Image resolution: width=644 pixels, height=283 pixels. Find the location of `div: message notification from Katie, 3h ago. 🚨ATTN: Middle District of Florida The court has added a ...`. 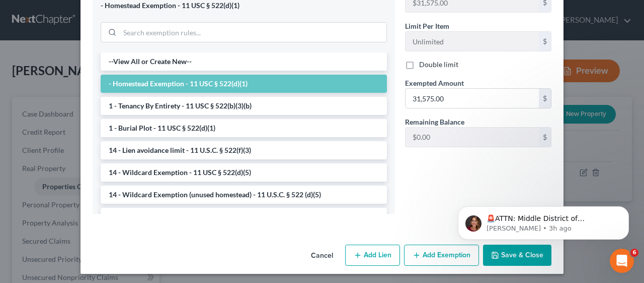

div: message notification from Katie, 3h ago. 🚨ATTN: Middle District of Florida The court has added a ... is located at coordinates (101, 38).